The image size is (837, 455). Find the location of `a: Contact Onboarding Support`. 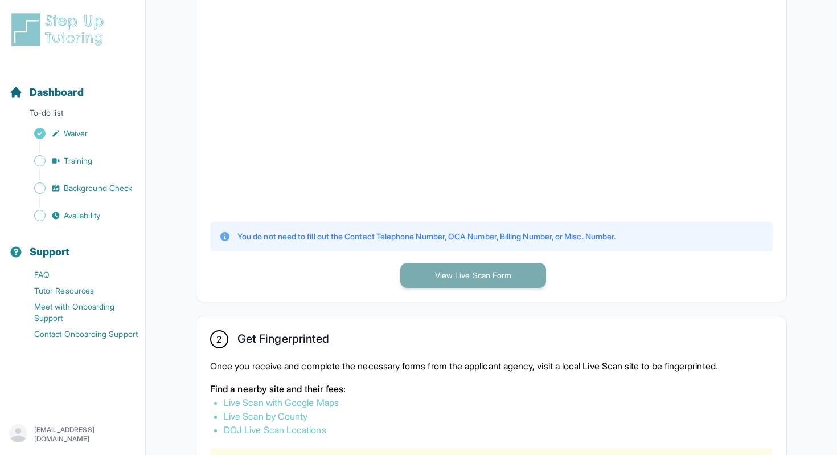

a: Contact Onboarding Support is located at coordinates (77, 334).